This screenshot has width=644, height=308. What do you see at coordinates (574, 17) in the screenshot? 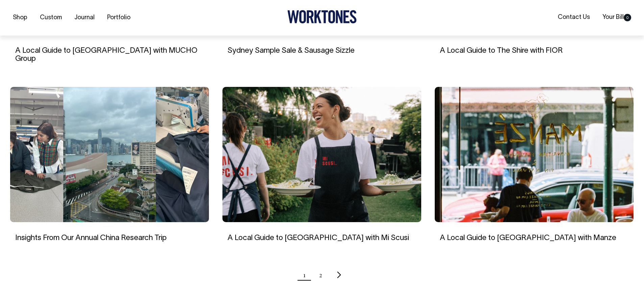
I see `a: Contact Us` at bounding box center [574, 17].